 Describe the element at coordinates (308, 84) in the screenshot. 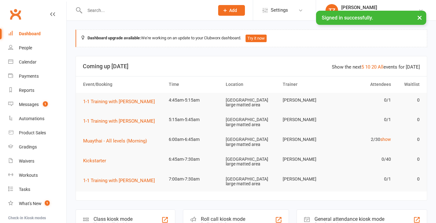

I see `th: Trainer` at that location.